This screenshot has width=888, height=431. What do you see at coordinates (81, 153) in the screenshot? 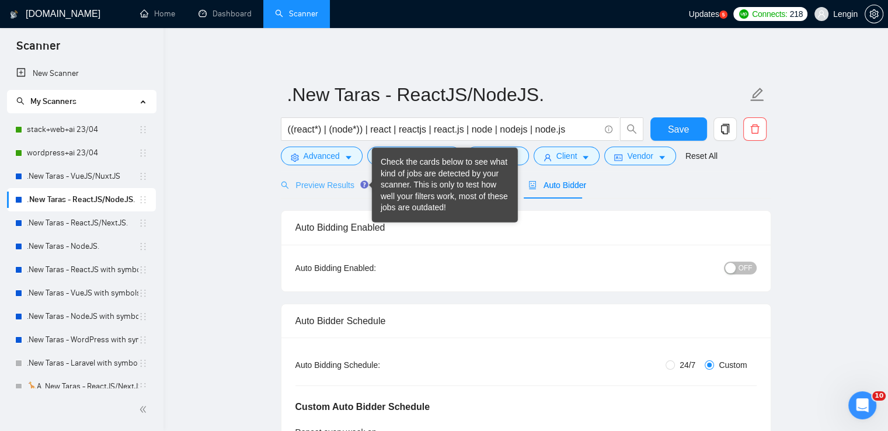
I see `li: wordpress+ai 23/04` at bounding box center [81, 153].